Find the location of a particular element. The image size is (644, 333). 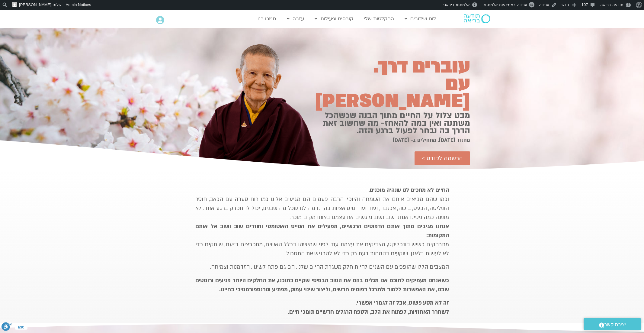

span: הרשמה לקורס > is located at coordinates (442, 158).